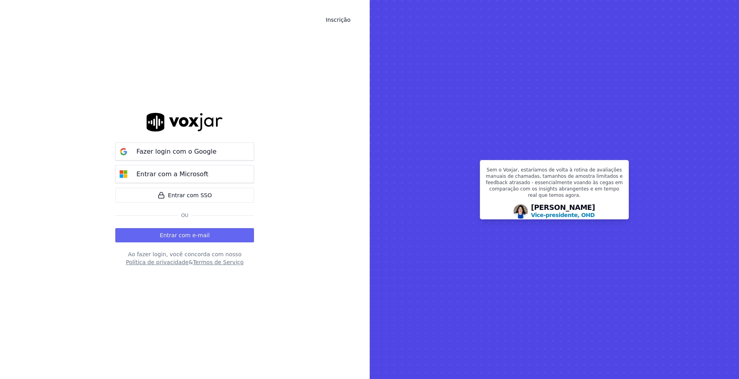 The width and height of the screenshot is (739, 379). Describe the element at coordinates (218, 262) in the screenshot. I see `button: Termos de Serviço` at that location.